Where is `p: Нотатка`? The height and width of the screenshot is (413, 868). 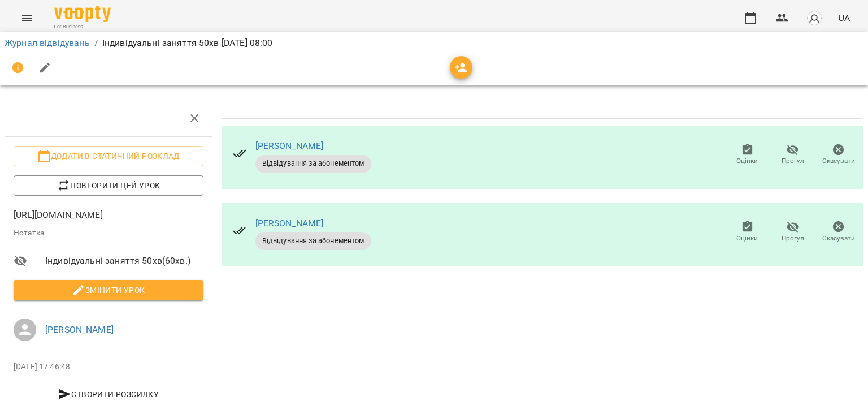
p: Нотатка is located at coordinates (108, 233).